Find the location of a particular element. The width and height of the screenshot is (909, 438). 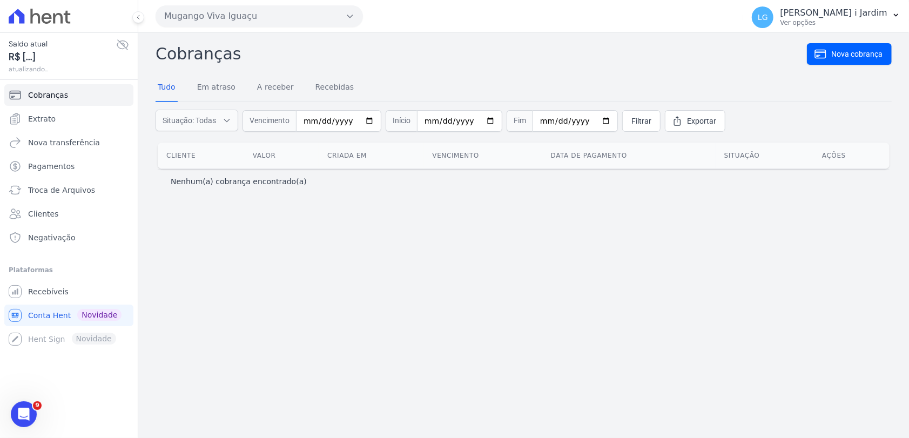

span: 9 is located at coordinates (37, 405).